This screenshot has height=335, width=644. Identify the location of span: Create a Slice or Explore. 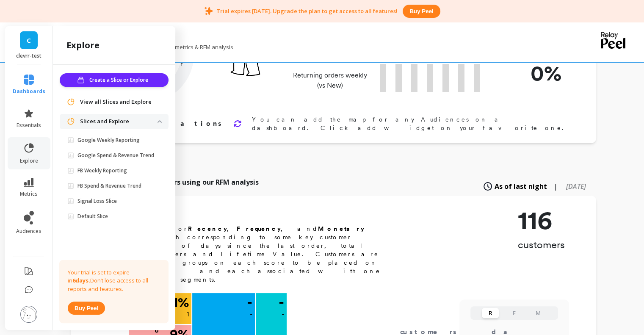
(119, 80).